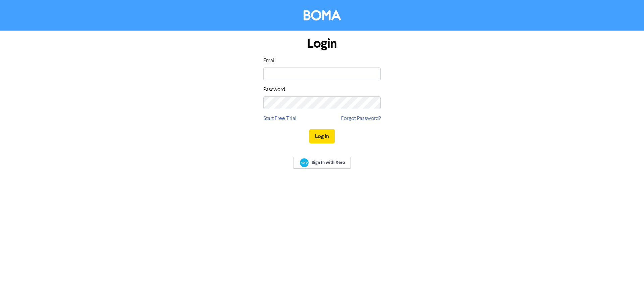 This screenshot has height=306, width=644. I want to click on label: Email, so click(269, 61).